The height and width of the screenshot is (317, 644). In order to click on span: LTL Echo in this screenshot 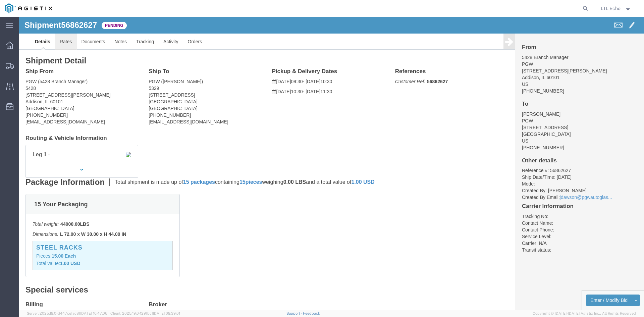, I will do `click(610, 8)`.